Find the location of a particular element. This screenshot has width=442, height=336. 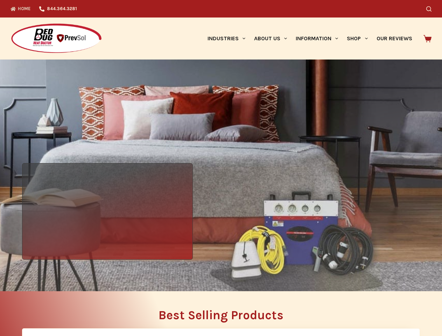

a: Information is located at coordinates (317, 39).